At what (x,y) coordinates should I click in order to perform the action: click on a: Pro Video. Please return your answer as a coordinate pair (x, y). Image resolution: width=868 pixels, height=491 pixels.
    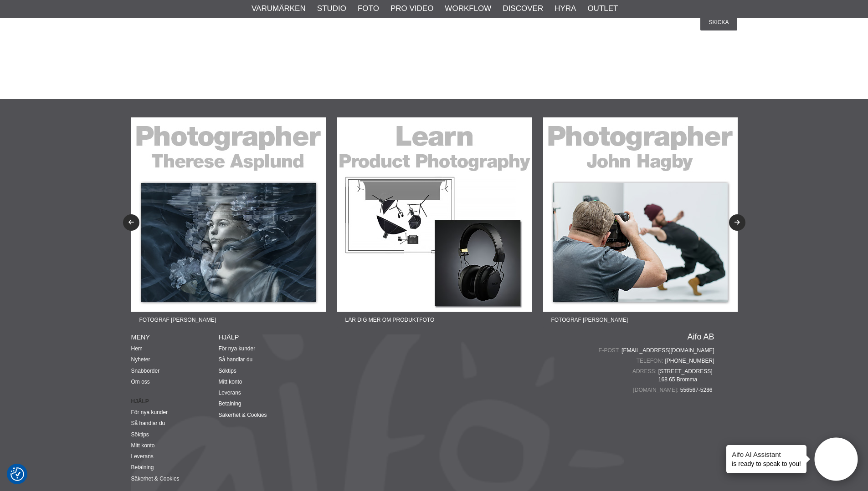
    Looking at the image, I should click on (412, 8).